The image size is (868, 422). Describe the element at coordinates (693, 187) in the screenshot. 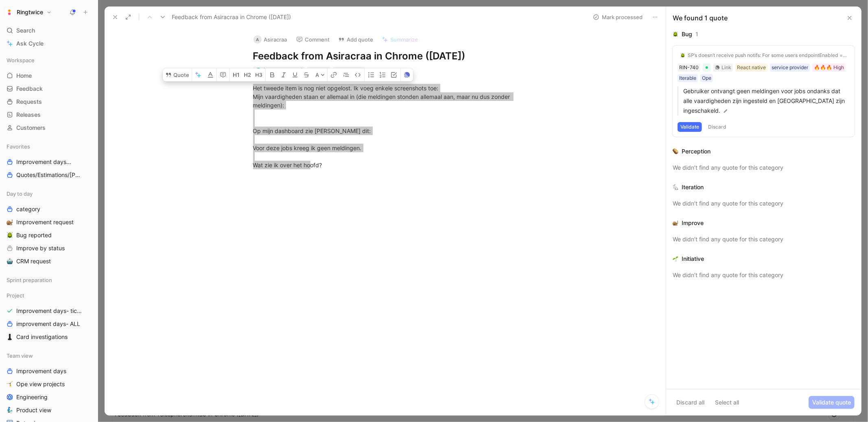

I see `div: Iteration` at that location.